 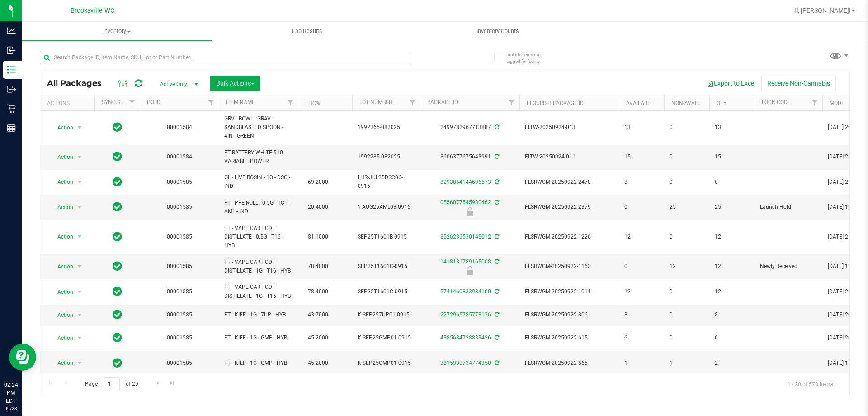 I want to click on input: 1, so click(x=112, y=384).